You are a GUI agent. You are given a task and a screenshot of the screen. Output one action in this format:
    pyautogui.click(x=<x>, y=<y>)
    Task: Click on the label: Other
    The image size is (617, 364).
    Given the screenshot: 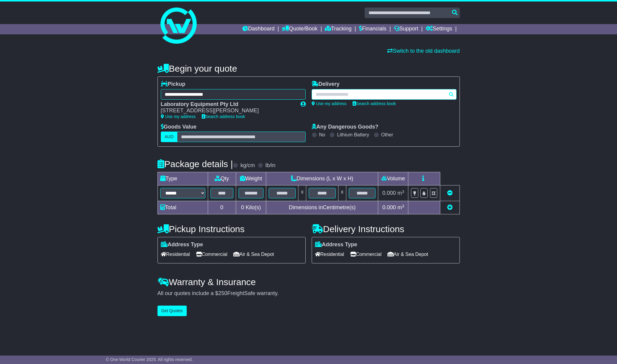 What is the action you would take?
    pyautogui.click(x=387, y=134)
    